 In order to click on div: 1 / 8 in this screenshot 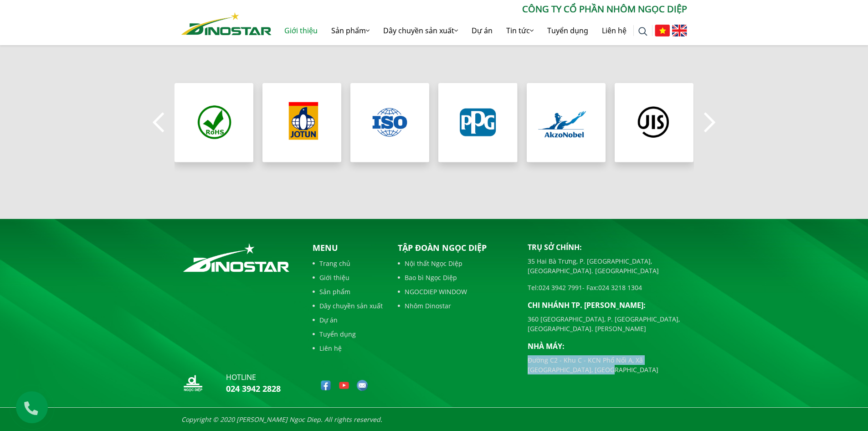, I will do `click(214, 122)`.